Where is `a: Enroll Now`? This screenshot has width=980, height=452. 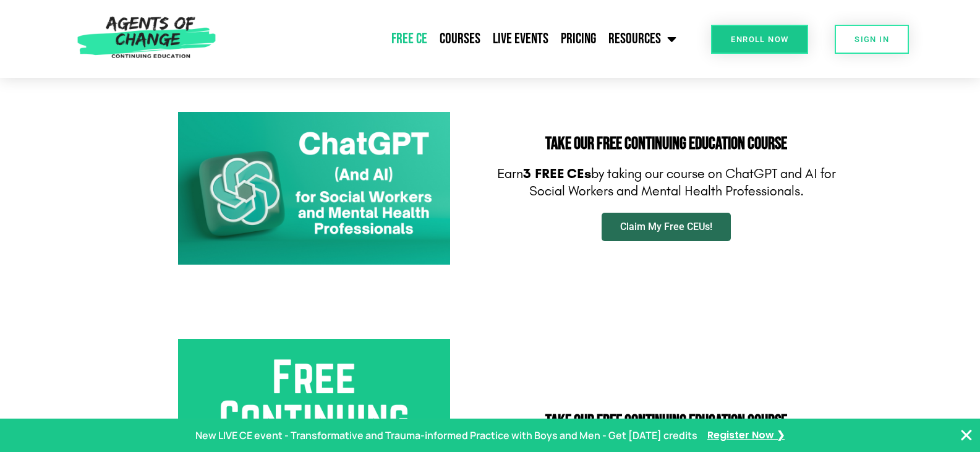 a: Enroll Now is located at coordinates (759, 39).